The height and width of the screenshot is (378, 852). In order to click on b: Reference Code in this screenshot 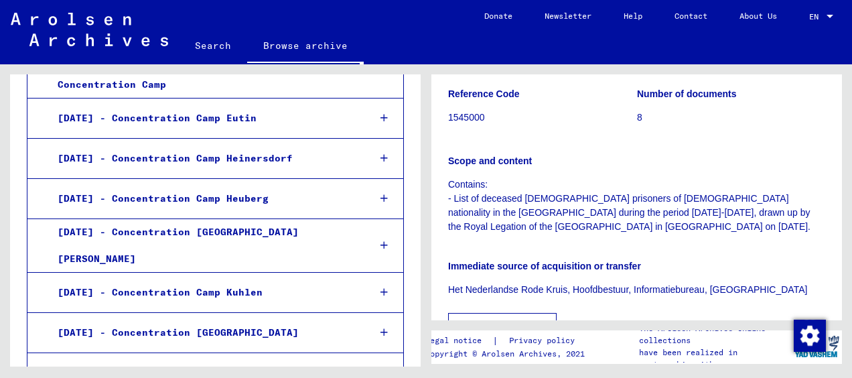, I will do `click(484, 94)`.